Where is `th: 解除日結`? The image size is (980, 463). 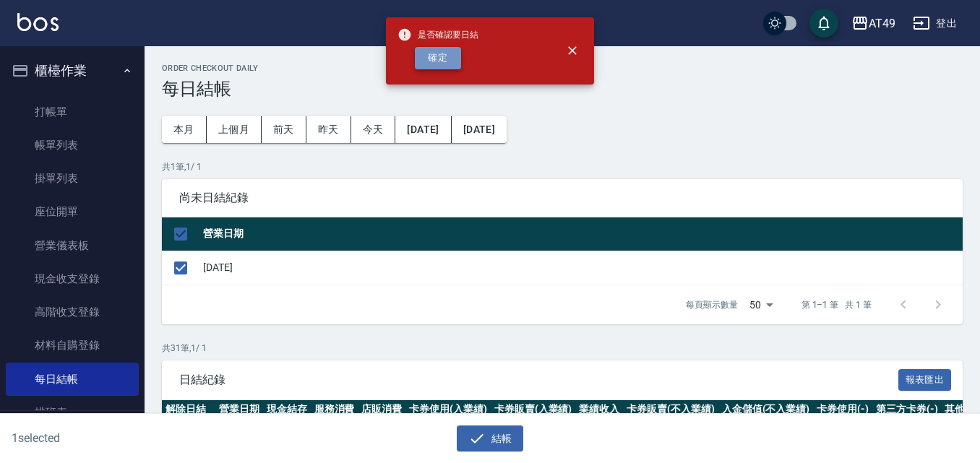 th: 解除日結 is located at coordinates (189, 409).